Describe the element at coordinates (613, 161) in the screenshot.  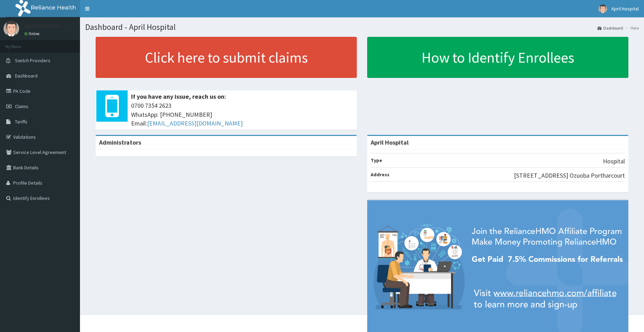
I see `p: Hospital` at that location.